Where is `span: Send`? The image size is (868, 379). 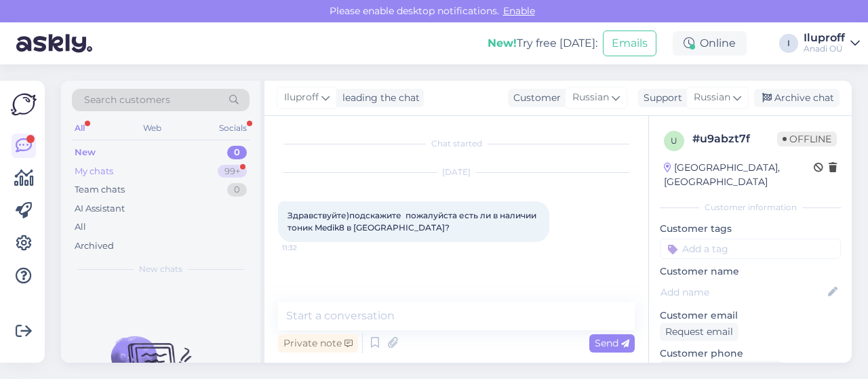 span: Send is located at coordinates (611, 343).